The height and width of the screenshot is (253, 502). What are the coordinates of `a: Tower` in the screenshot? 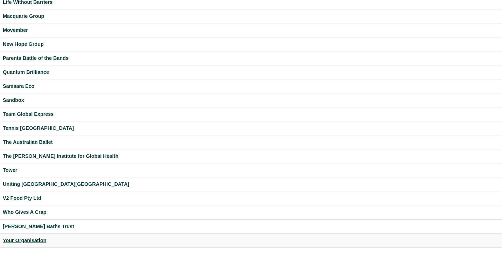 It's located at (251, 170).